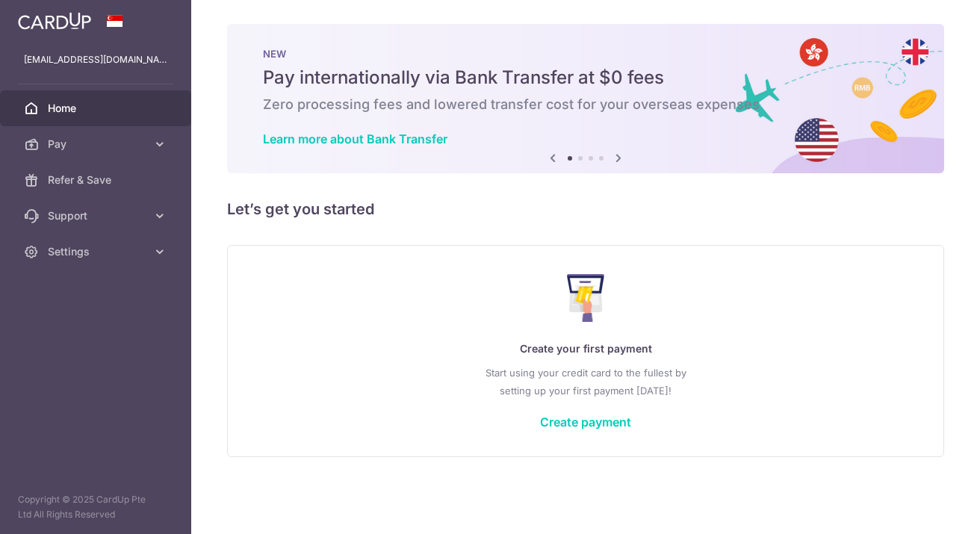  Describe the element at coordinates (97, 109) in the screenshot. I see `span: Home` at that location.